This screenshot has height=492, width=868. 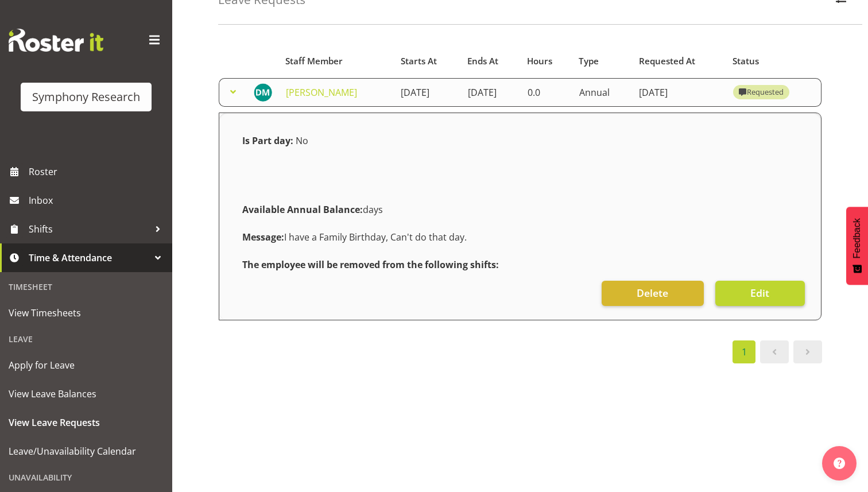 I want to click on div: Unavailability, so click(x=86, y=477).